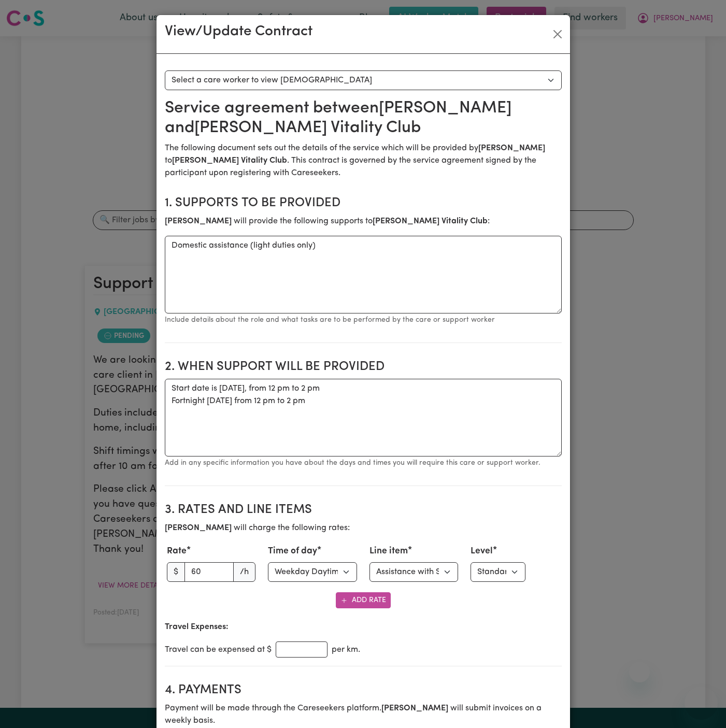  I want to click on span: per km., so click(346, 650).